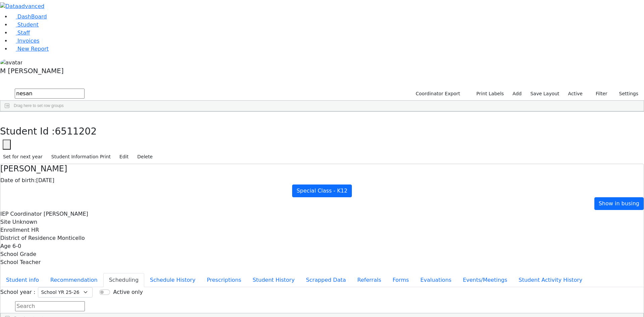 The height and width of the screenshot is (317, 644). What do you see at coordinates (619, 203) in the screenshot?
I see `span: Show in busing` at bounding box center [619, 203].